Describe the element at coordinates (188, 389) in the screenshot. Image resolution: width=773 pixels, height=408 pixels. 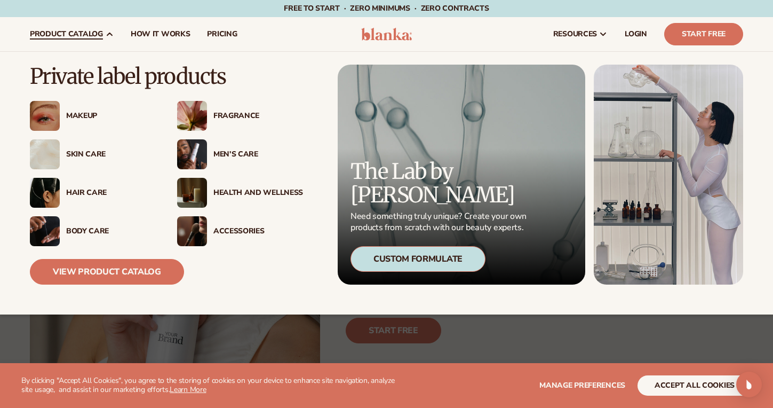
I see `a: Learn More` at that location.